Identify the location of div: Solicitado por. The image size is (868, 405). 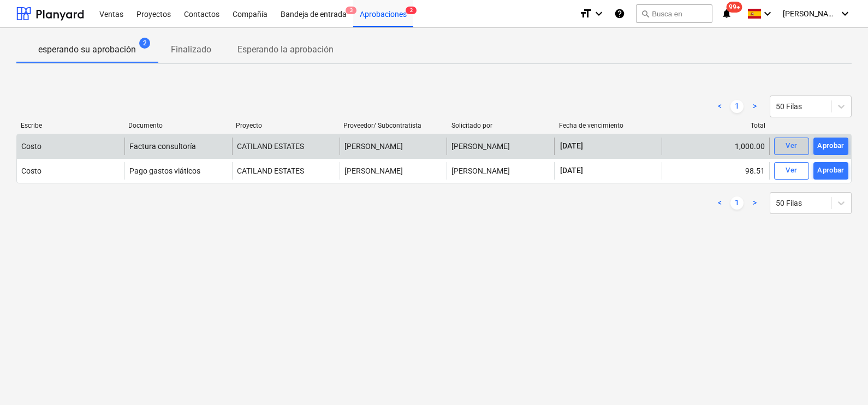
(501, 125).